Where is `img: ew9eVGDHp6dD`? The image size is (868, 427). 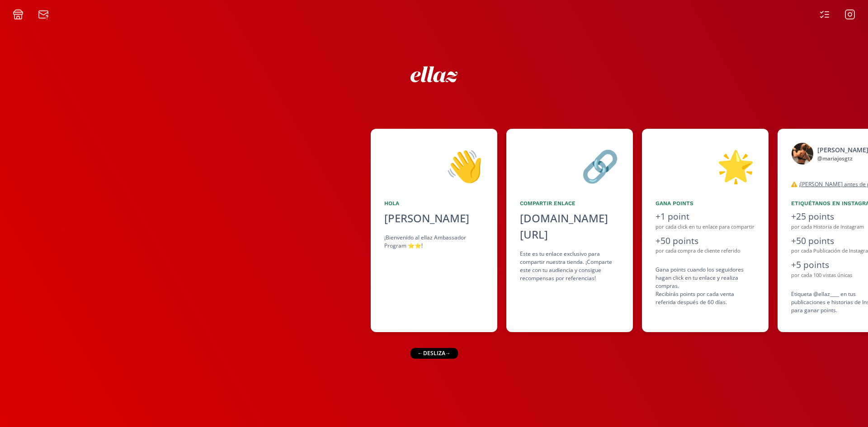 img: ew9eVGDHp6dD is located at coordinates (434, 74).